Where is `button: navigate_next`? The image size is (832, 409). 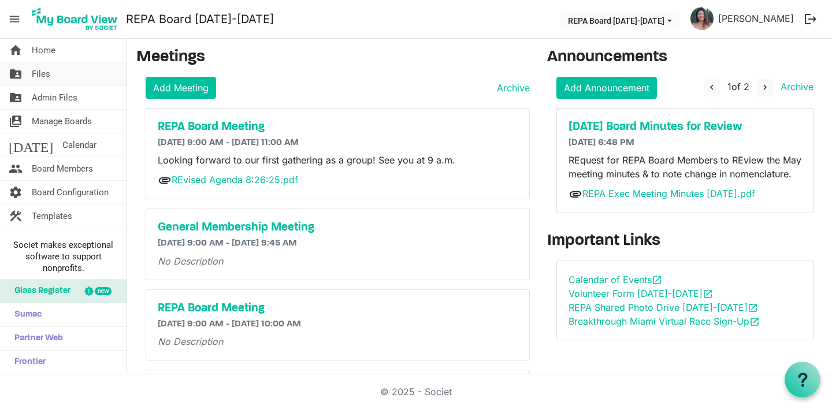
button: navigate_next is located at coordinates (765, 88).